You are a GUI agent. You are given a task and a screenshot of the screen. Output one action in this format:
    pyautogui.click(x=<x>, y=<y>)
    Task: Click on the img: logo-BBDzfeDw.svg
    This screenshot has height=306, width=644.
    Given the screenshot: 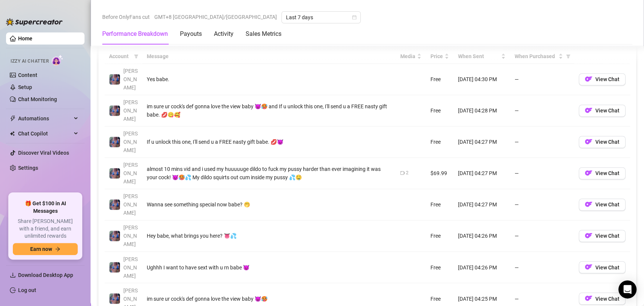 What is the action you would take?
    pyautogui.click(x=34, y=22)
    